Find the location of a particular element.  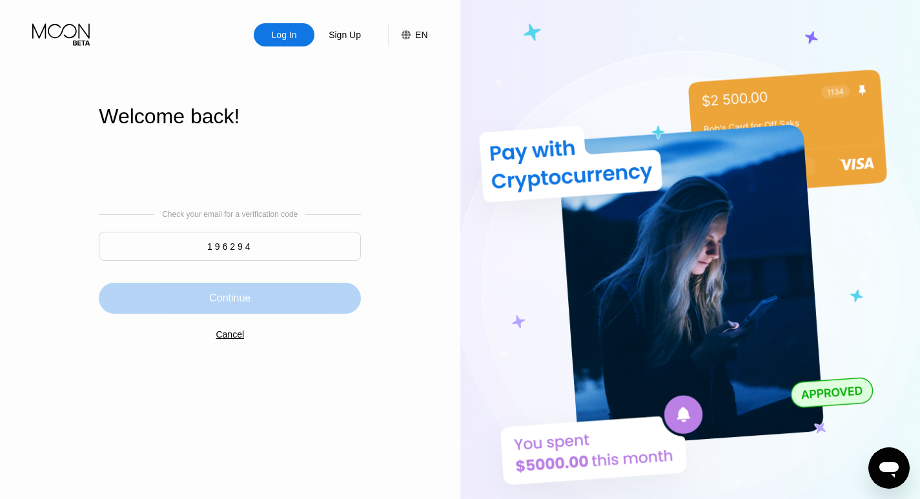

div: Cancel is located at coordinates (230, 334).